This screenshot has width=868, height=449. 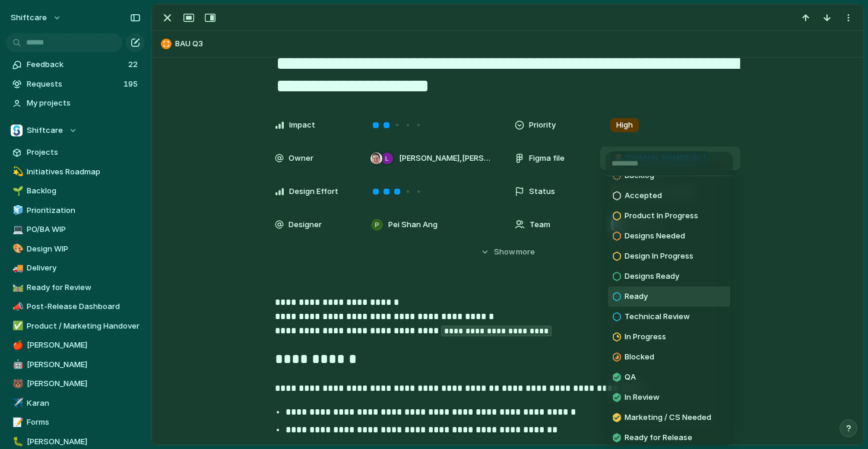 I want to click on span: In Progress, so click(x=645, y=337).